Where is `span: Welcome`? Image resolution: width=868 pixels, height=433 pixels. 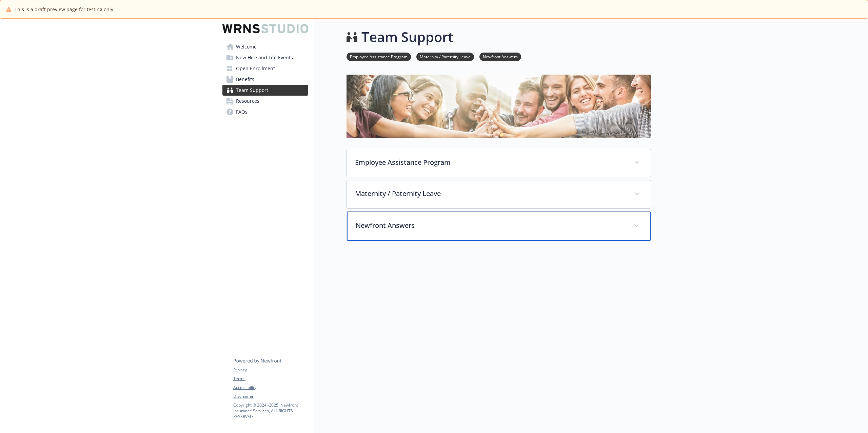 span: Welcome is located at coordinates (246, 47).